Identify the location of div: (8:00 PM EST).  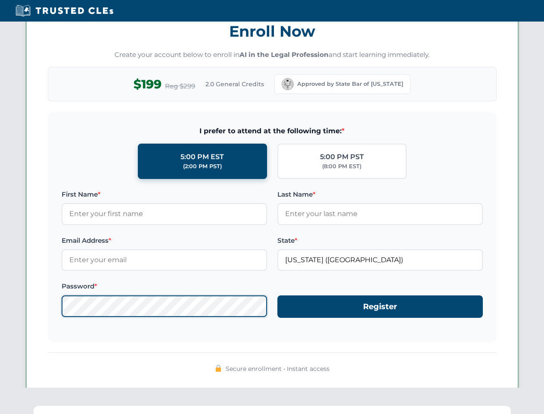
(342, 166).